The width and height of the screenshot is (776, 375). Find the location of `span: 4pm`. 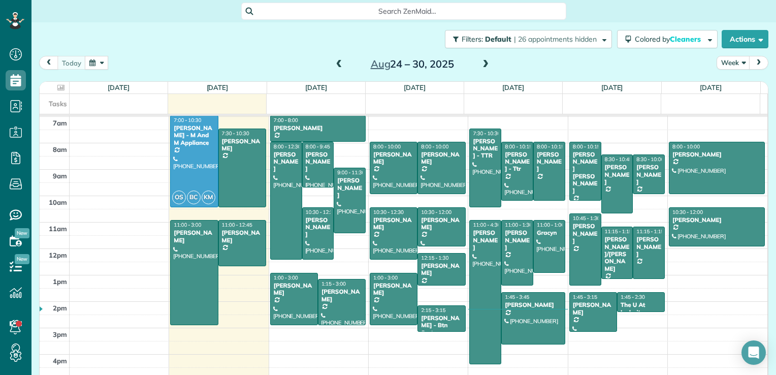

span: 4pm is located at coordinates (60, 361).